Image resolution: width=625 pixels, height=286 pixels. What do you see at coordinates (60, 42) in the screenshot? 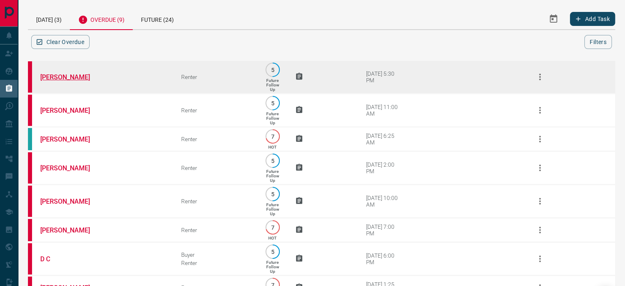
I see `button: Clear Overdue` at bounding box center [60, 42].